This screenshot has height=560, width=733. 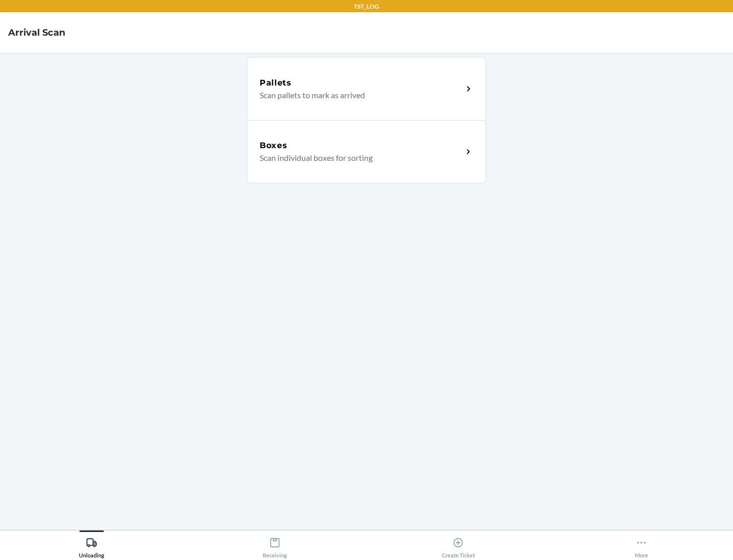 I want to click on button: Receiving, so click(x=275, y=545).